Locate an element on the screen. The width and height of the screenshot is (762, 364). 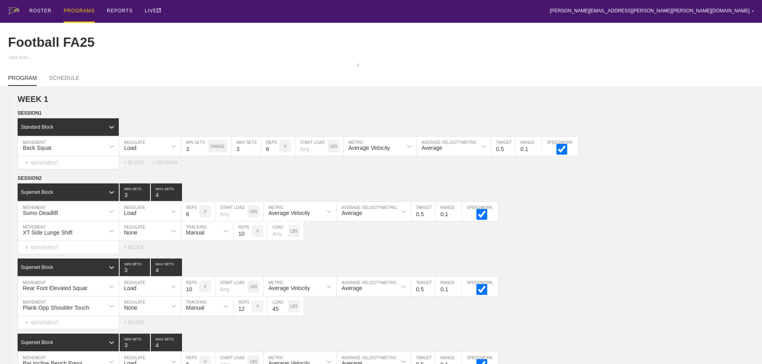
div: Chat Widget is located at coordinates (690, 318).